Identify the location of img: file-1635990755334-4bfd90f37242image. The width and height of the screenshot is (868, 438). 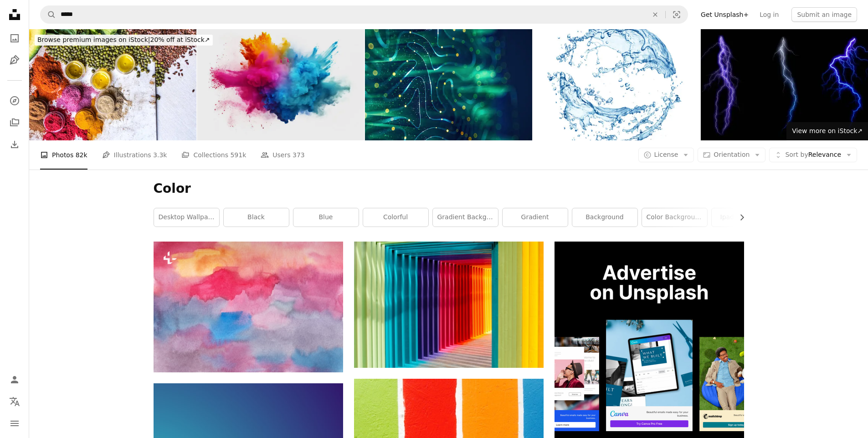
(649, 336).